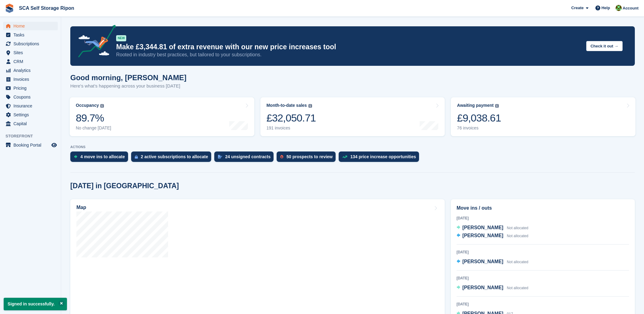 This screenshot has height=314, width=644. What do you see at coordinates (308, 158) in the screenshot?
I see `a: 50 prospects to review` at bounding box center [308, 158].